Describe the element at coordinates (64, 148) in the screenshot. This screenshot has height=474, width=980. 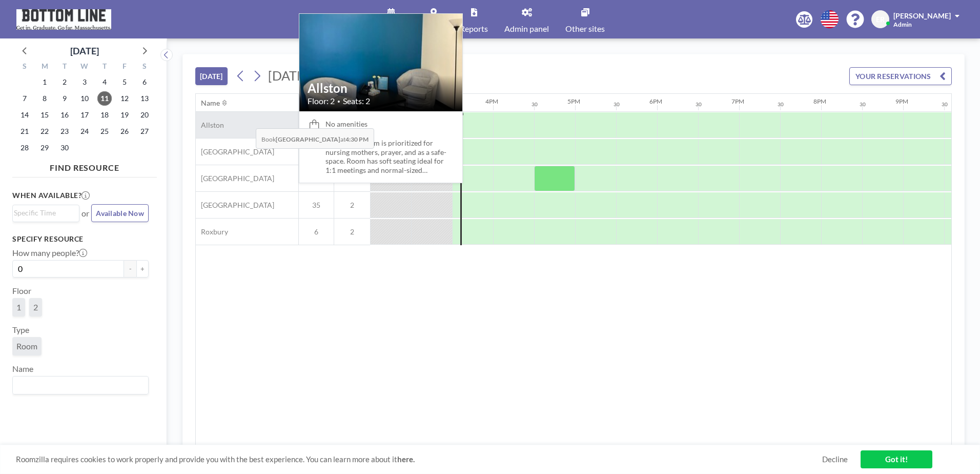
I see `span: Tuesday, September 30, 2025` at that location.